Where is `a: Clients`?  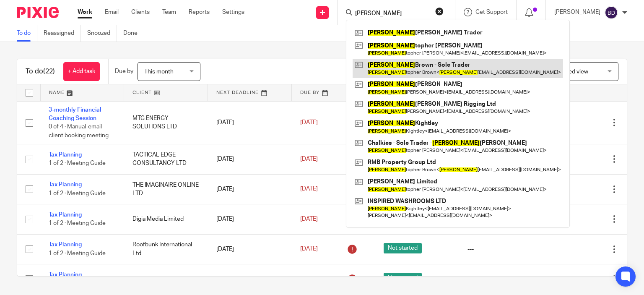 a: Clients is located at coordinates (140, 12).